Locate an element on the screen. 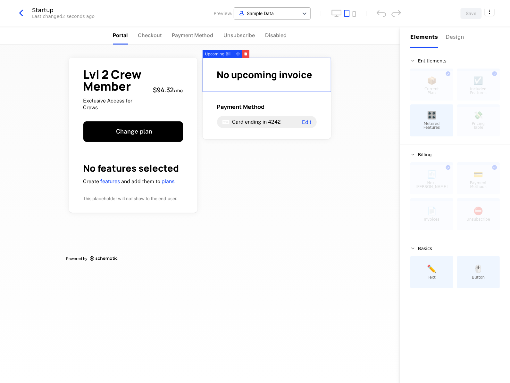 Image resolution: width=510 pixels, height=383 pixels. span: Lvl 2 Crew Member is located at coordinates (116, 80).